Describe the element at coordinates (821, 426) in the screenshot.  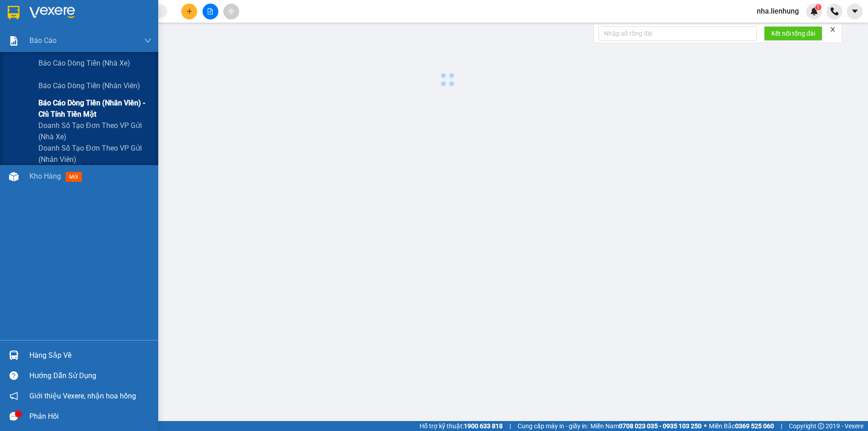
I see `span: copyright` at that location.